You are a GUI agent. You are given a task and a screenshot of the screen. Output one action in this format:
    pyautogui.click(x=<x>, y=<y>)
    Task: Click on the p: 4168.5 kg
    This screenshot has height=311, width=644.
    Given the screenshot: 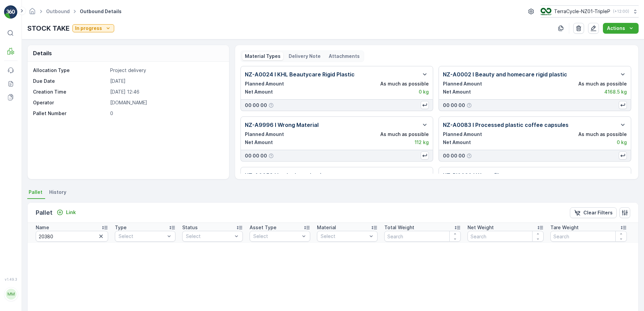 What is the action you would take?
    pyautogui.click(x=615, y=92)
    